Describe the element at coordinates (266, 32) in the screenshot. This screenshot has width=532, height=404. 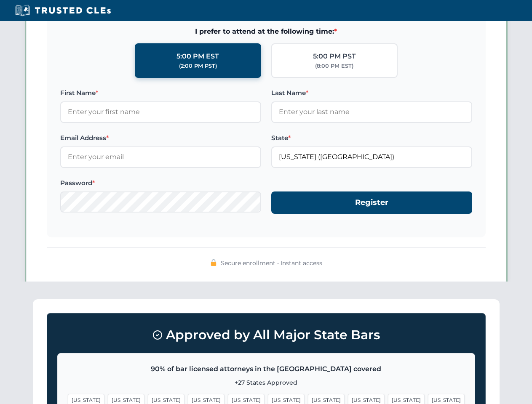
I see `span: I prefer to attend at the following time:` at that location.